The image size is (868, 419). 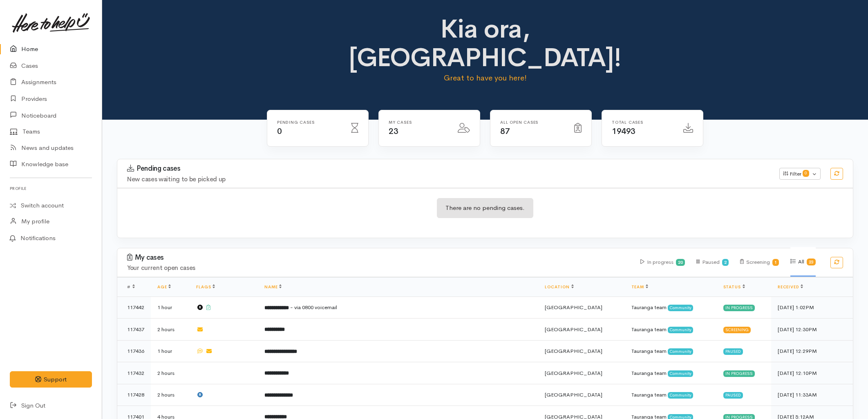 What do you see at coordinates (734, 287) in the screenshot?
I see `a: Status` at bounding box center [734, 287].